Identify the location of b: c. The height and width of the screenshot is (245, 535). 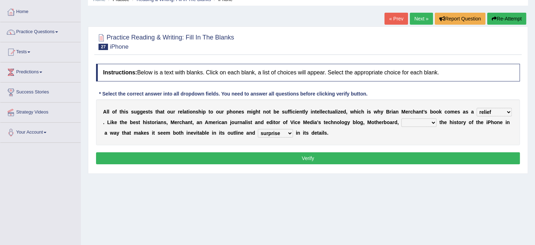
(181, 122).